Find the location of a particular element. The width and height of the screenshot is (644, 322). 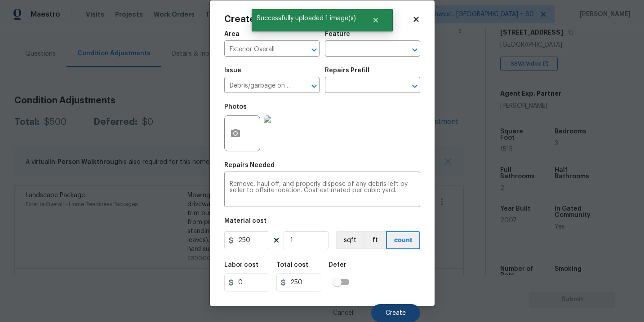

button: ft is located at coordinates (375, 240).